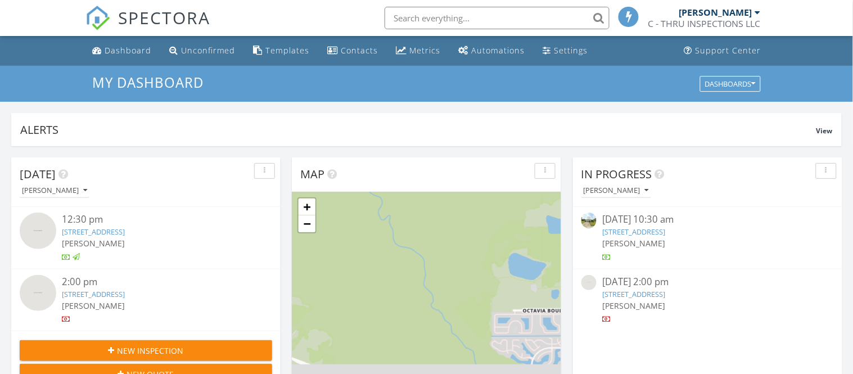 This screenshot has height=374, width=853. Describe the element at coordinates (722, 51) in the screenshot. I see `a: Support Center` at that location.